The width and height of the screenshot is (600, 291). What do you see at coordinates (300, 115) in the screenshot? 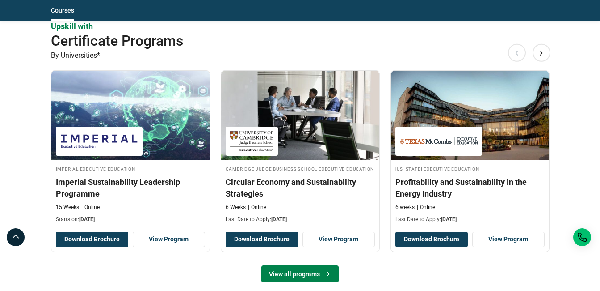
I see `img: Circular Economy and Sustainability Strategies | Online Business Management Course` at bounding box center [300, 115].